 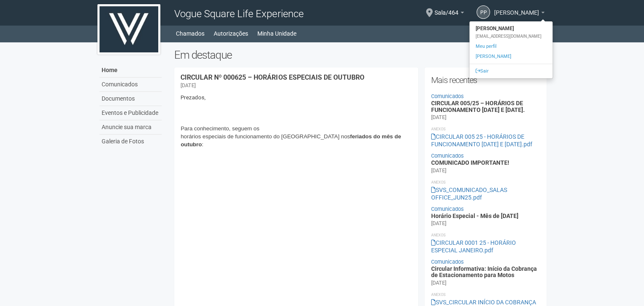 I want to click on a: Home, so click(x=131, y=70).